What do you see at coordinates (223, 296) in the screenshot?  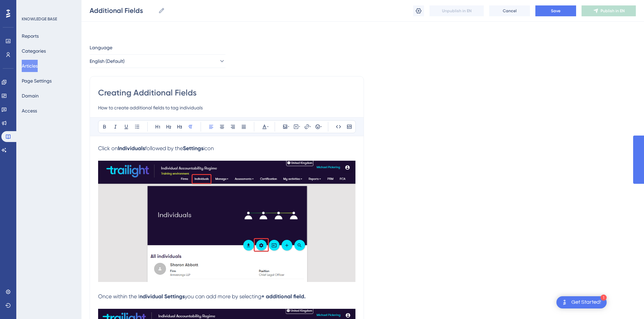 I see `span: you can add more by selecting` at bounding box center [223, 296].